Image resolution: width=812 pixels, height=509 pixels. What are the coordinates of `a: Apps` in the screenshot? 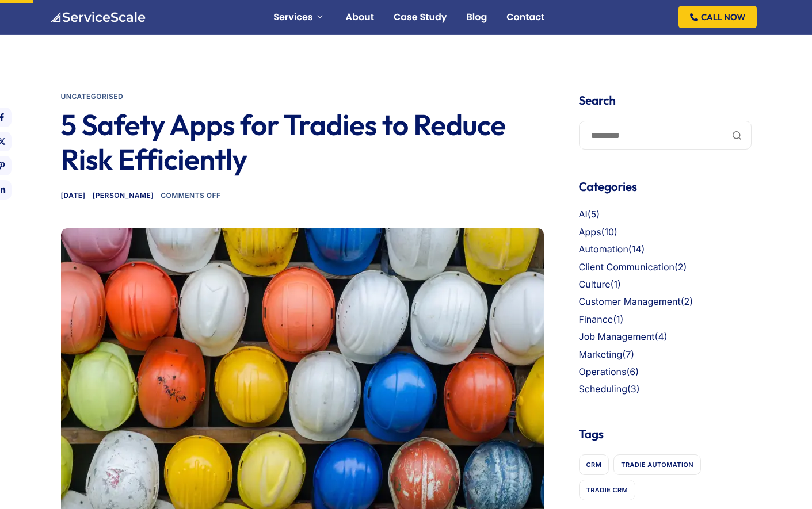 It's located at (589, 232).